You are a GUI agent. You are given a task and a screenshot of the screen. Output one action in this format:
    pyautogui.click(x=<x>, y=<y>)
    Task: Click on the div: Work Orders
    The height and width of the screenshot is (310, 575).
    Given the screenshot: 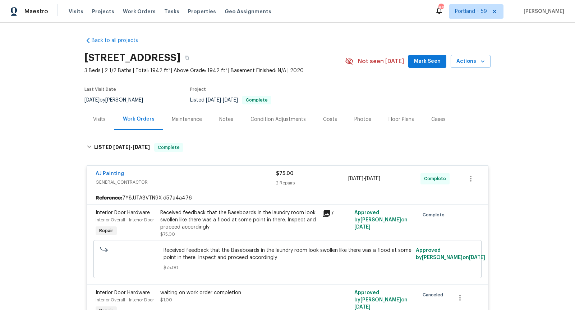 What is the action you would take?
    pyautogui.click(x=139, y=119)
    